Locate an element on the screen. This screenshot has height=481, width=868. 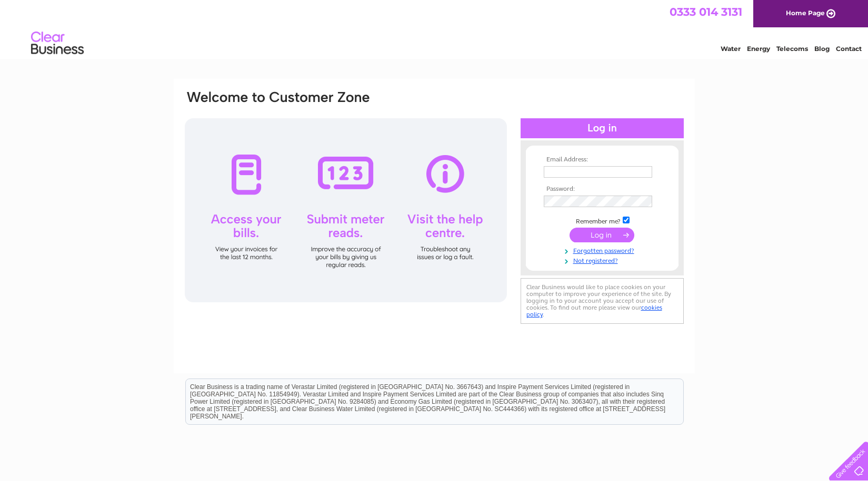
a: Telecoms is located at coordinates (792, 49).